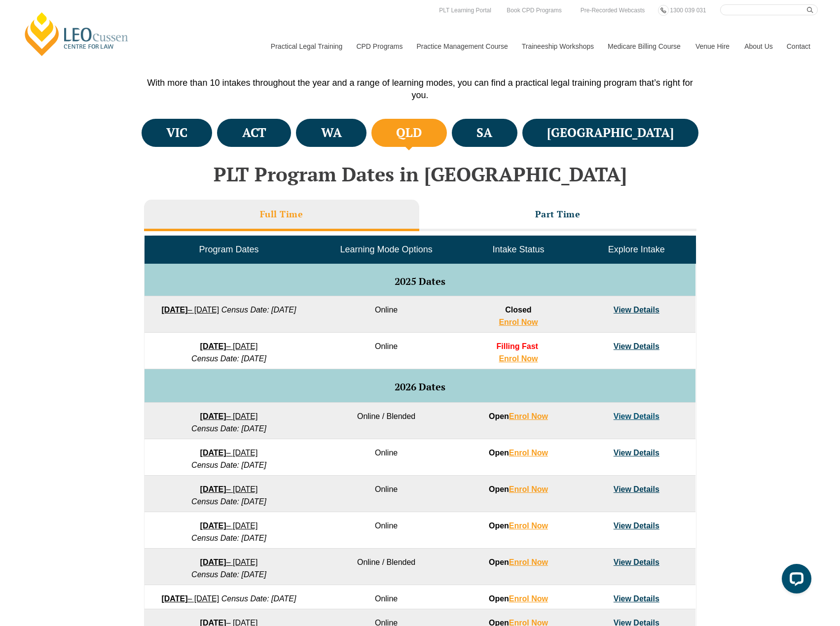 Image resolution: width=840 pixels, height=626 pixels. What do you see at coordinates (420, 387) in the screenshot?
I see `span: 2026 Dates` at bounding box center [420, 387].